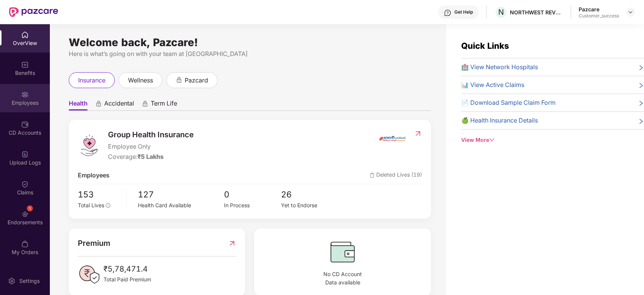  I want to click on div: Yet to Endorse, so click(309, 205).